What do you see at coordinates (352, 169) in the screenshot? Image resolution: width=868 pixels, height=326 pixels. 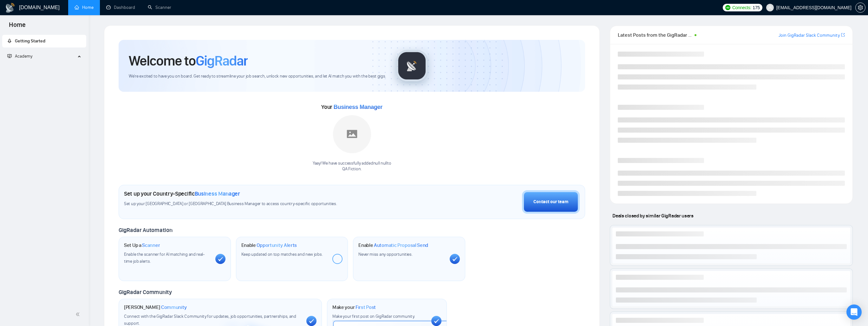 I see `p: QA Fiction .` at bounding box center [352, 169].